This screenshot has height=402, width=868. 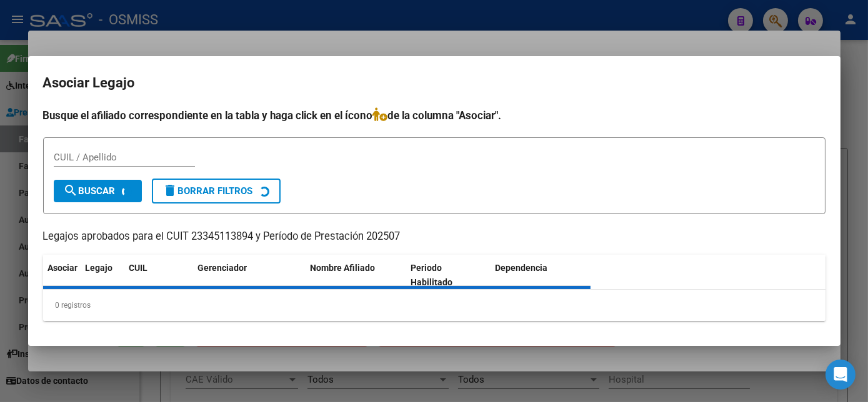 I want to click on datatable-header-cell: Nombre Afiliado, so click(x=356, y=275).